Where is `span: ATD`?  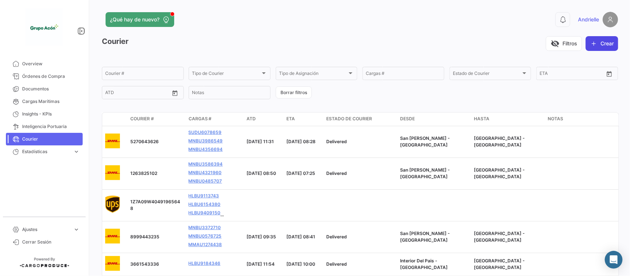
span: ATD is located at coordinates (251, 119).